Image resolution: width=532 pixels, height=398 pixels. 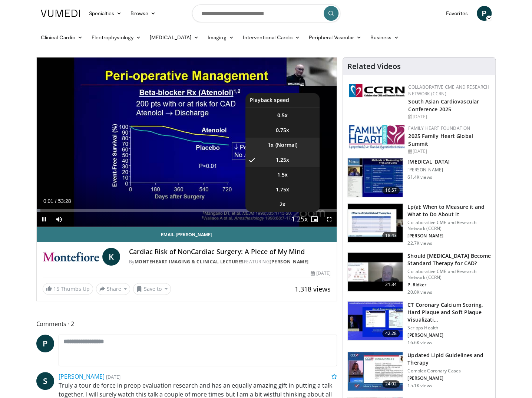 I want to click on a: Family Heart Foundation, so click(x=439, y=128).